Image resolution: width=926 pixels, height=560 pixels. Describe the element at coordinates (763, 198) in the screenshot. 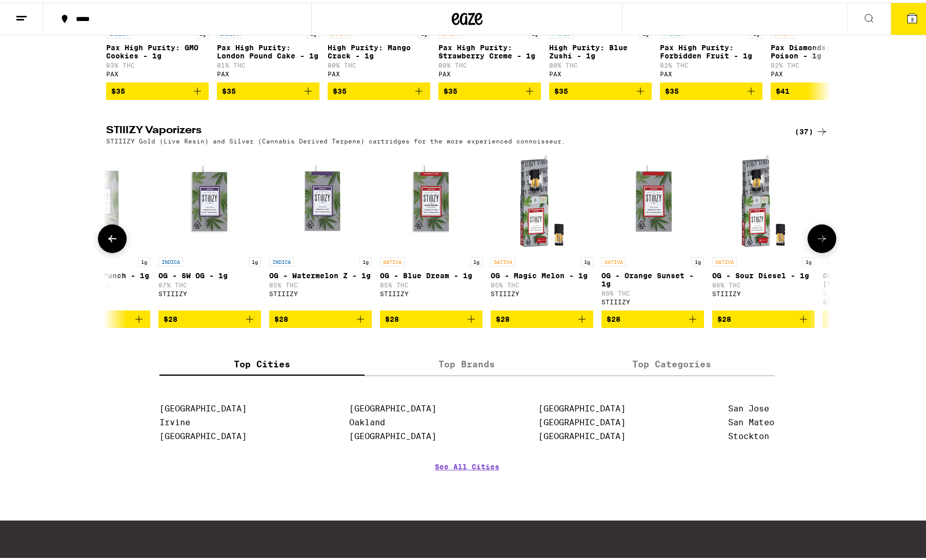

I see `img: STIIIZY - OG - Sour Diesel - 1g` at that location.